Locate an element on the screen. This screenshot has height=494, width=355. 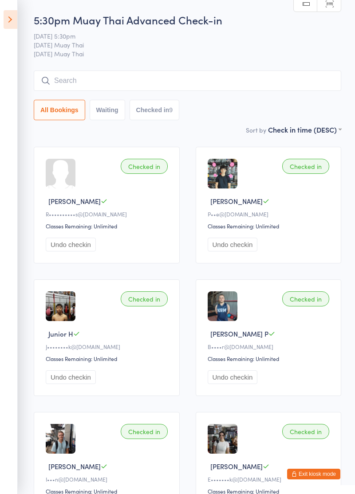
img: image1699249372.png is located at coordinates (60, 306).